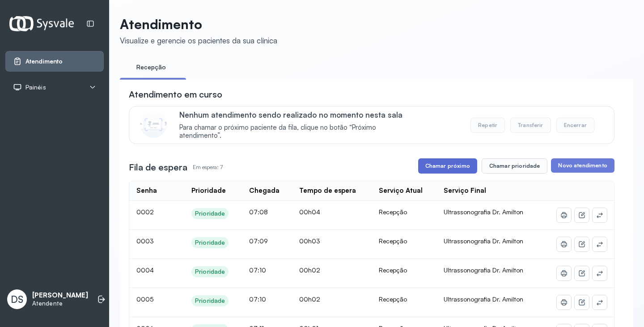 Image resolution: width=644 pixels, height=327 pixels. I want to click on span: 0002, so click(145, 212).